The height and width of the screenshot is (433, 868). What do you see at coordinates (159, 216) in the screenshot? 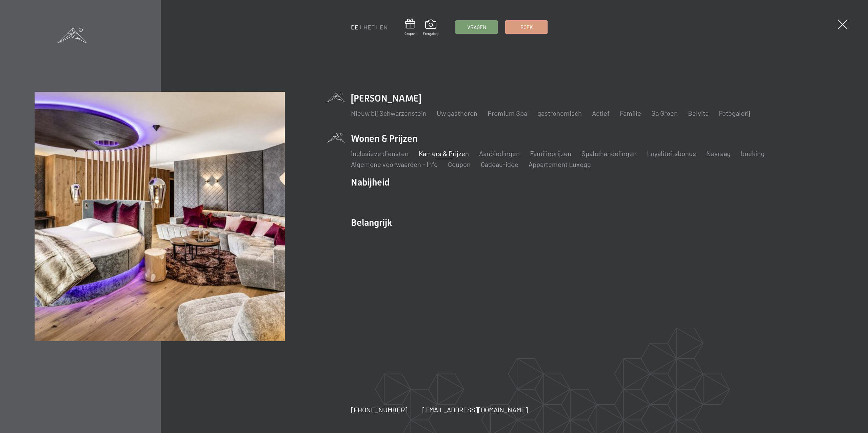
I see `img: Wellnesshotel Zuid-Tirol SCHWARZENSTEIN - Wellnessvakantie in de Alpen, wandelen en wellness` at bounding box center [159, 216].